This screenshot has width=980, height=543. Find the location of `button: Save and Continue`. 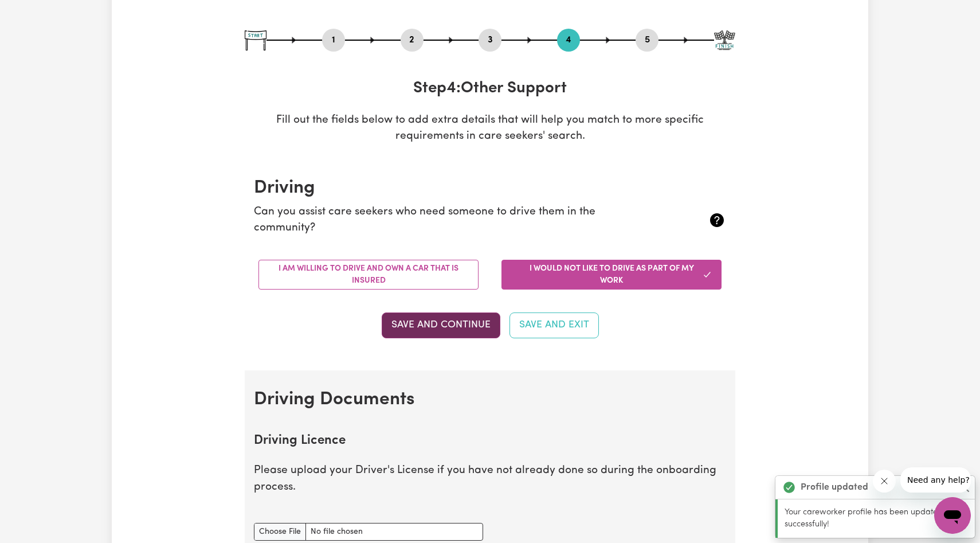

button: Save and Continue is located at coordinates (441, 325).